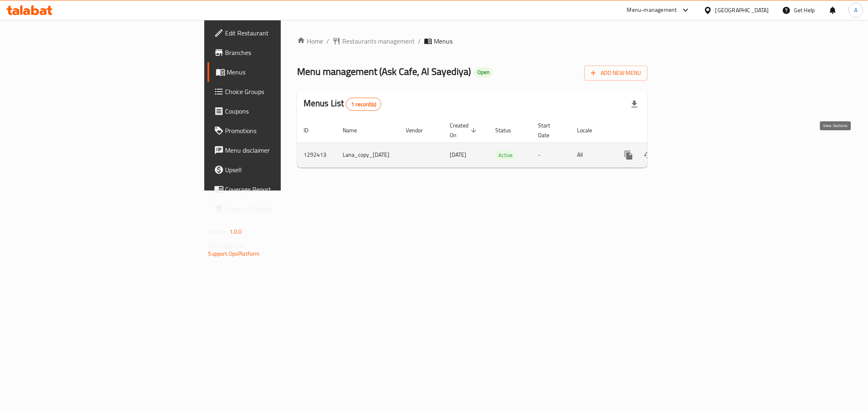 The height and width of the screenshot is (412, 868). I want to click on span: Grocery Checklist, so click(284, 209).